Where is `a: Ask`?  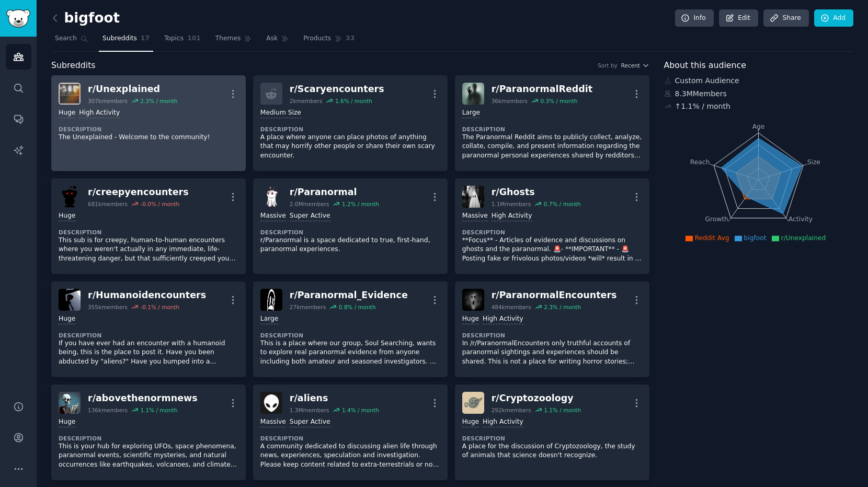
a: Ask is located at coordinates (277, 41).